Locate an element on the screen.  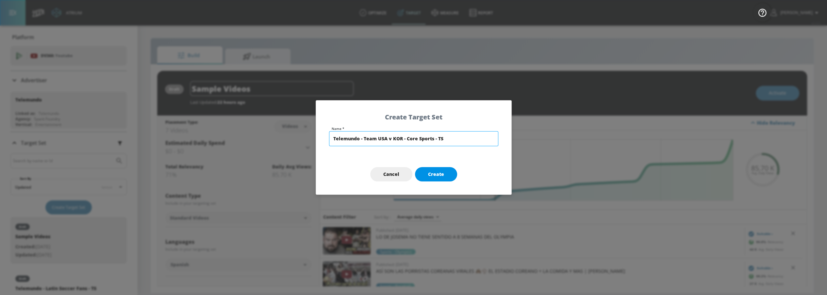
button: Create is located at coordinates (436, 174).